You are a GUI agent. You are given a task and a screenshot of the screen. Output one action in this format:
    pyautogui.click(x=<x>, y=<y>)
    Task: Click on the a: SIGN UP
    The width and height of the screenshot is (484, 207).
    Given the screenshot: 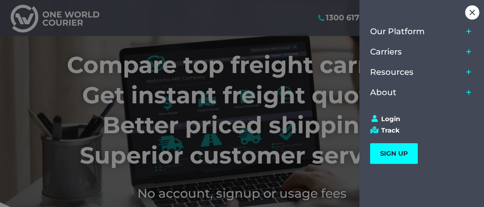 What is the action you would take?
    pyautogui.click(x=394, y=153)
    